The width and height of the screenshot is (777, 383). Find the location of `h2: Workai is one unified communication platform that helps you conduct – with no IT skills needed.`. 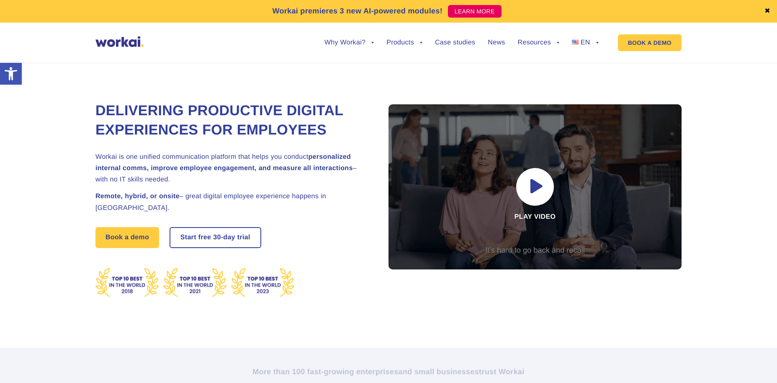

h2: Workai is one unified communication platform that helps you conduct – with no IT skills needed. is located at coordinates (232, 168).